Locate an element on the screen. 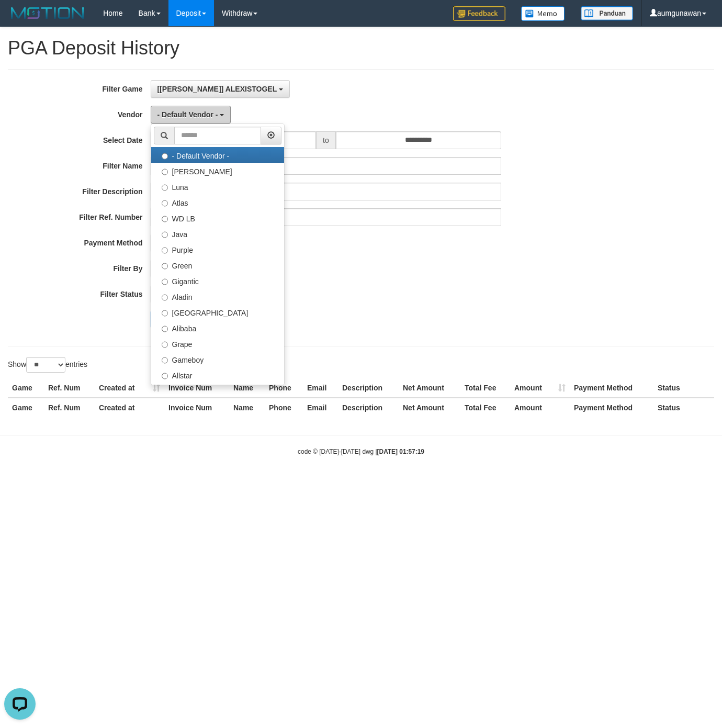 The image size is (722, 728). input: Gameboy is located at coordinates (165, 360).